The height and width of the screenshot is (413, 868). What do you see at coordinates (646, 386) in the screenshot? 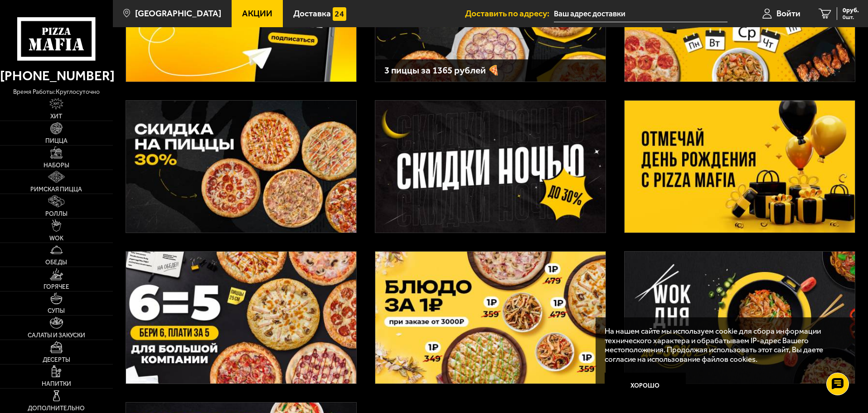
I see `button: Хорошо` at bounding box center [646, 386].